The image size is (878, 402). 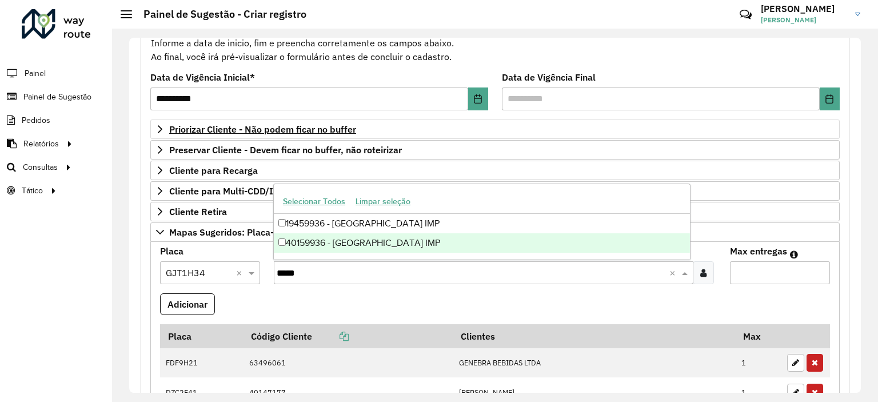 What do you see at coordinates (188, 304) in the screenshot?
I see `button: Adicionar` at bounding box center [188, 304].